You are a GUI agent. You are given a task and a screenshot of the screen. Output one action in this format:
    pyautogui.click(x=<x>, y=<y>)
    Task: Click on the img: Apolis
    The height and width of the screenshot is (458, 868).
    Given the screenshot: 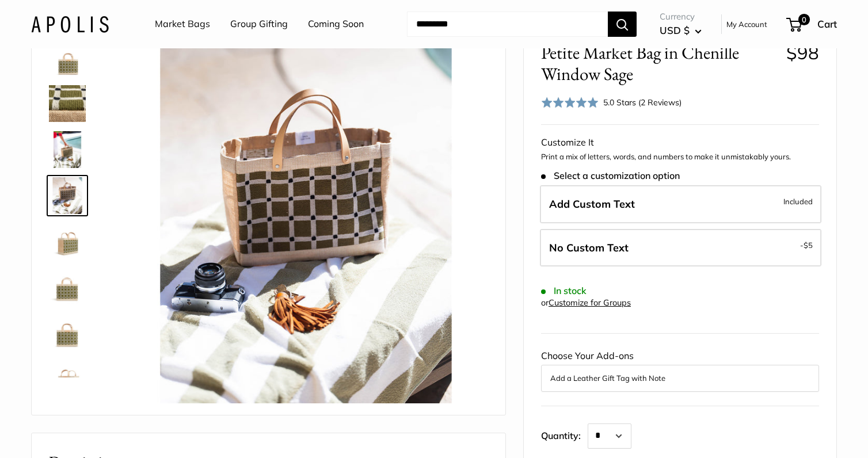 What is the action you would take?
    pyautogui.click(x=70, y=24)
    